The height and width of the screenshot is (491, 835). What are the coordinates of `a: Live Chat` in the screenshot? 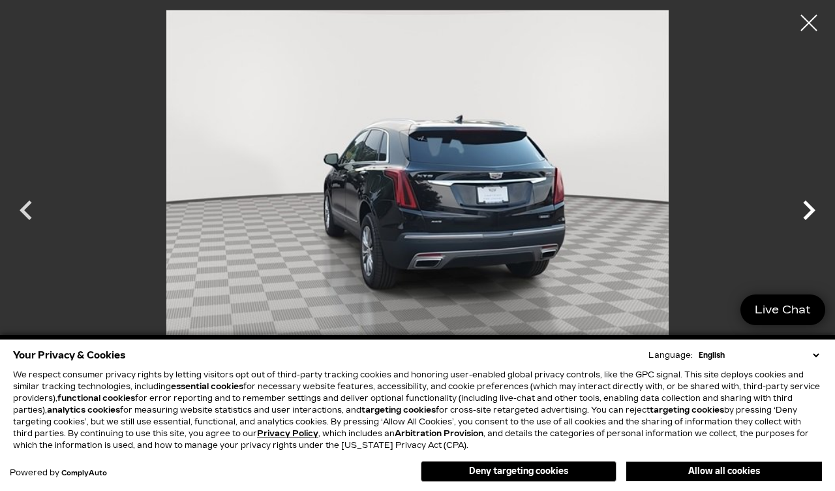 It's located at (783, 309).